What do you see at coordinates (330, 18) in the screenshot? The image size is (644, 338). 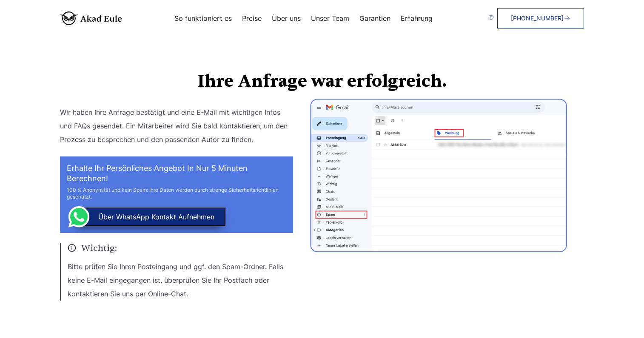 I see `a: Unser Team` at bounding box center [330, 18].